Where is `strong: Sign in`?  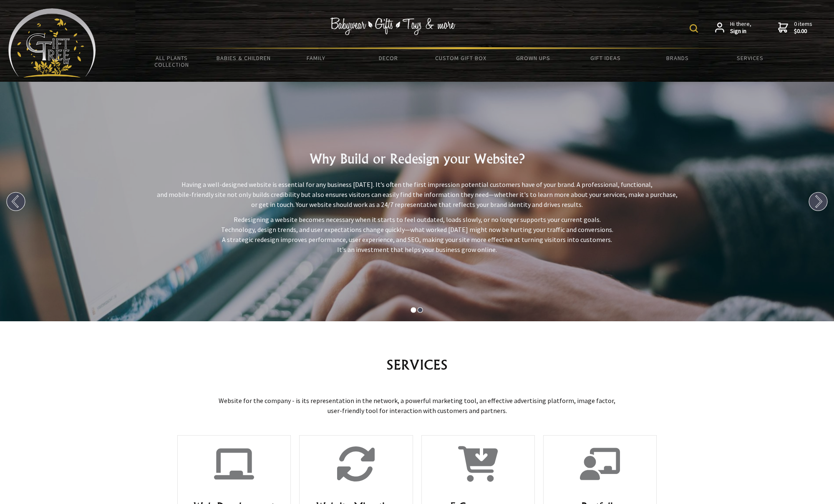 strong: Sign in is located at coordinates (740, 31).